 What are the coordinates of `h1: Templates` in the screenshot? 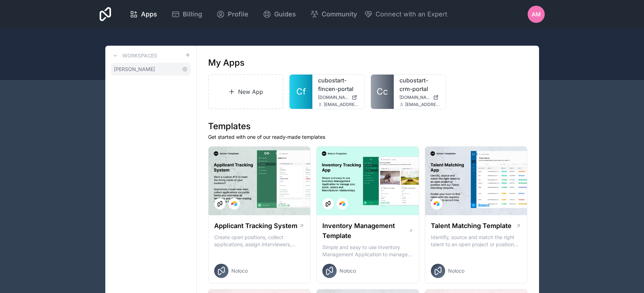 It's located at (368, 126).